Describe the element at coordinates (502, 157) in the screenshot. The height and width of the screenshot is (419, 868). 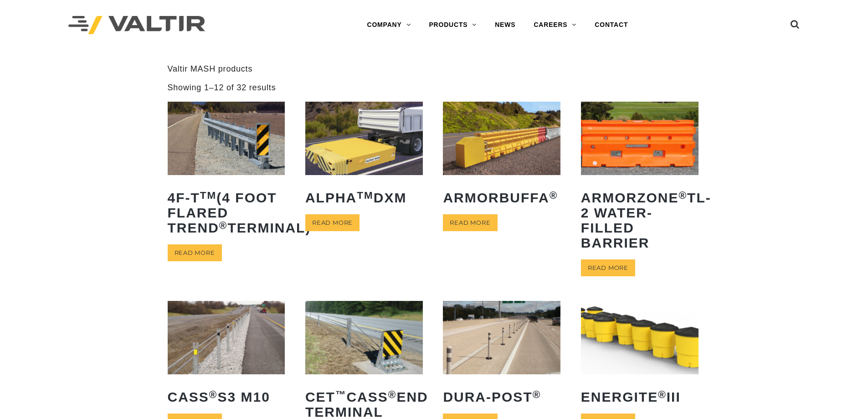
I see `a: ArmorBuffa®` at that location.